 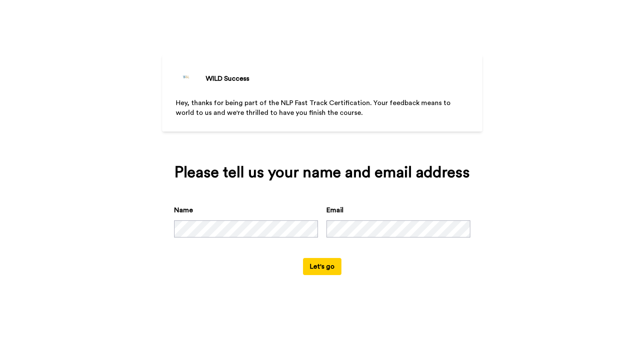 What do you see at coordinates (323, 172) in the screenshot?
I see `div: Please tell us your name and email address` at bounding box center [323, 172].